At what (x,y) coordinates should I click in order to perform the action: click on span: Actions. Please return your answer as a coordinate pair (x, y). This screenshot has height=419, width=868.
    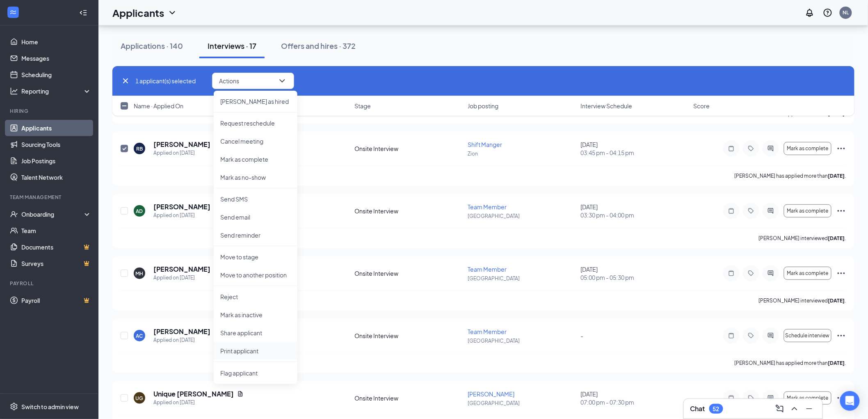
    Looking at the image, I should click on (229, 81).